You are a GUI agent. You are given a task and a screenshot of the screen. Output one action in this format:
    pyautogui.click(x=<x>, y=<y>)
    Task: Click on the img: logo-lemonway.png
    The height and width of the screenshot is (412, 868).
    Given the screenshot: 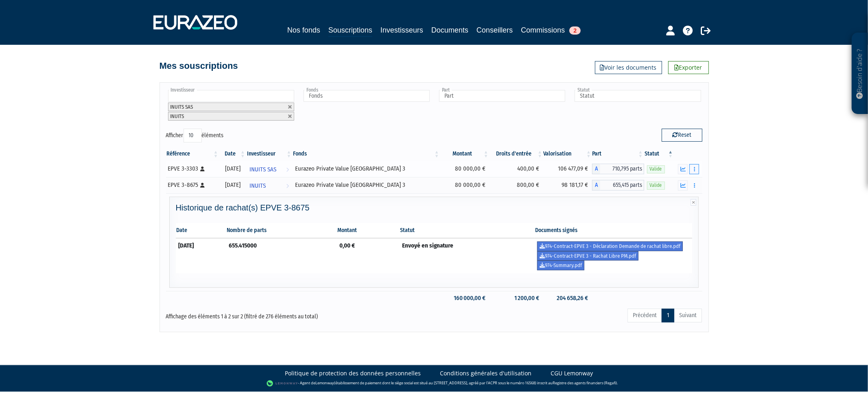 What is the action you would take?
    pyautogui.click(x=282, y=384)
    